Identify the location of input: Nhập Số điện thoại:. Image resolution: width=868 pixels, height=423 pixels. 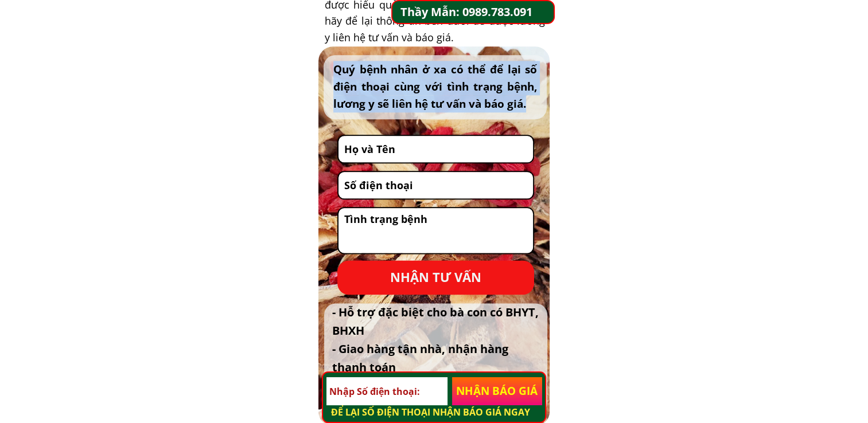
(387, 392).